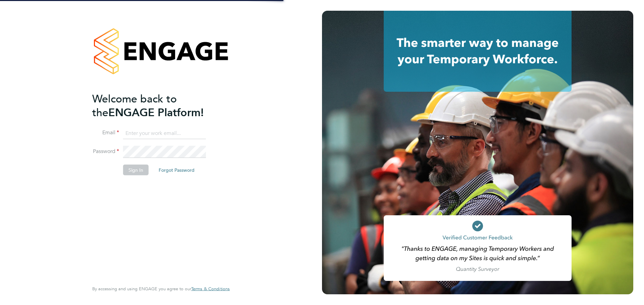  What do you see at coordinates (105, 133) in the screenshot?
I see `label: Email` at bounding box center [105, 133].